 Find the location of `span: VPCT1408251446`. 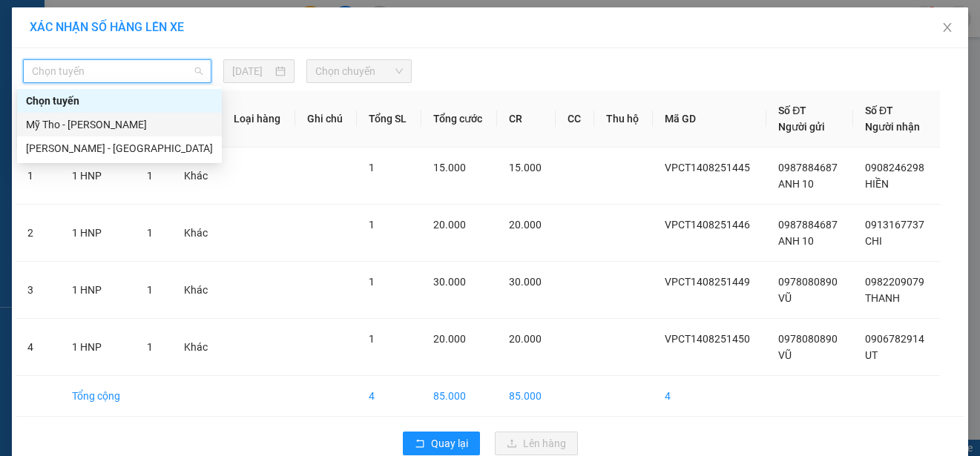

span: VPCT1408251446 is located at coordinates (707, 225).